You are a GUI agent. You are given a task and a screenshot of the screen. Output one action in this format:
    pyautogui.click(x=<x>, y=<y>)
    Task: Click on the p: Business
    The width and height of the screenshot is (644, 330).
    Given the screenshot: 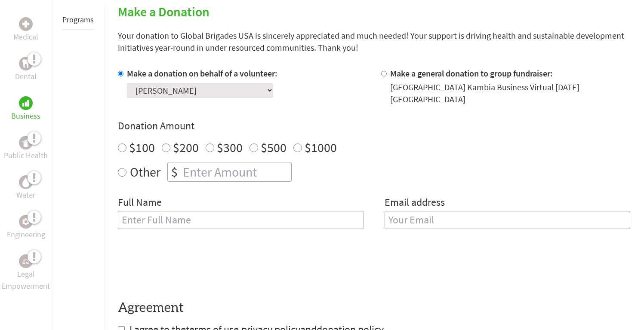 What is the action you would take?
    pyautogui.click(x=26, y=116)
    